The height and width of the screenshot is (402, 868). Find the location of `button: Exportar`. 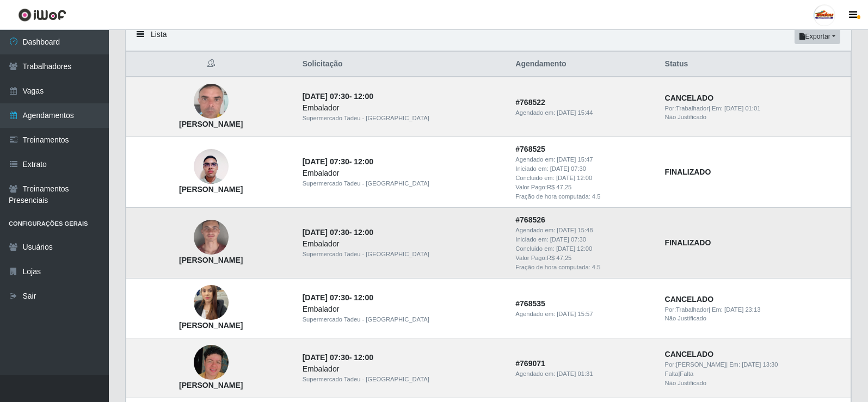

button: Exportar is located at coordinates (817, 36).